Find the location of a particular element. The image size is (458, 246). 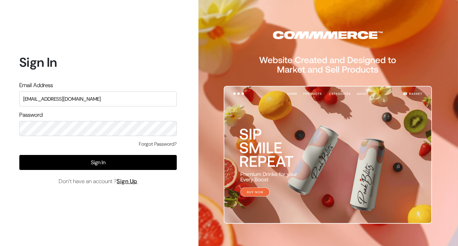

button: Sign In is located at coordinates (98, 163).